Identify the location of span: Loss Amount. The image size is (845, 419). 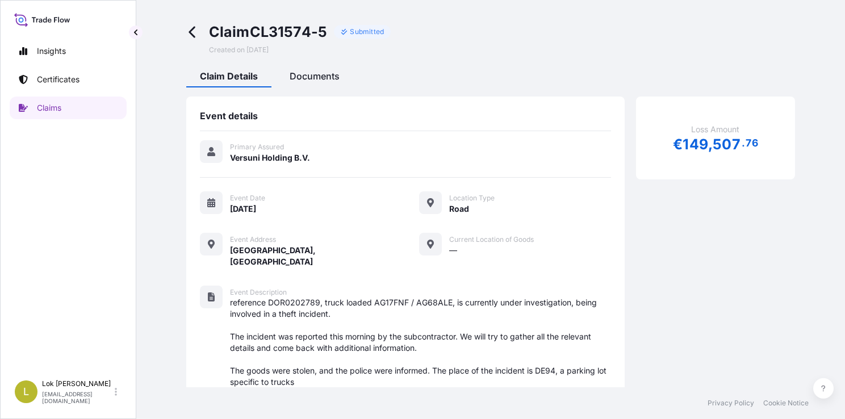
(715, 129).